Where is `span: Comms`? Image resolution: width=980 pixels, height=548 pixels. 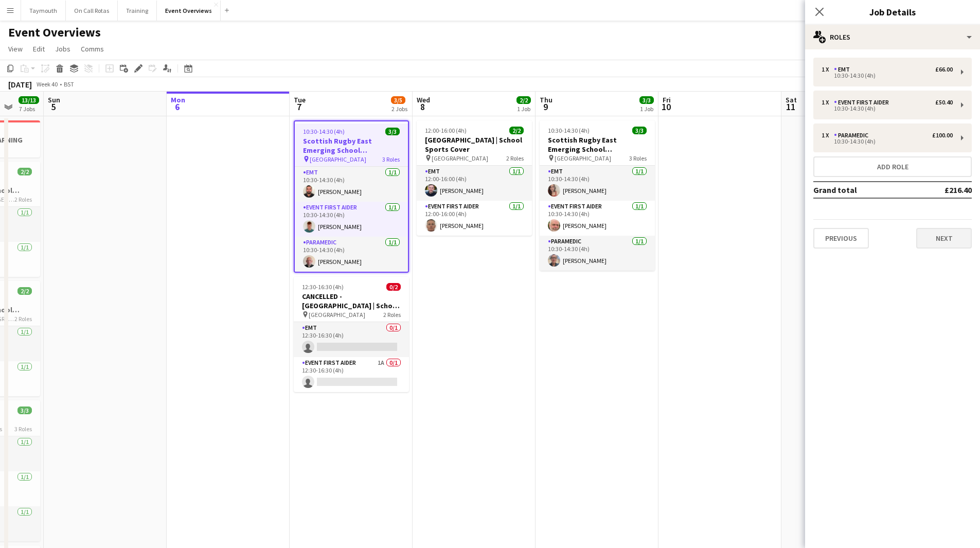 span: Comms is located at coordinates (92, 49).